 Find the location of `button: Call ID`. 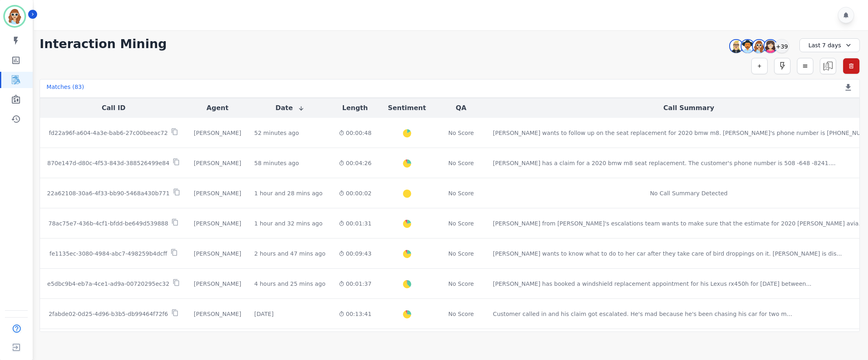

button: Call ID is located at coordinates (114, 108).